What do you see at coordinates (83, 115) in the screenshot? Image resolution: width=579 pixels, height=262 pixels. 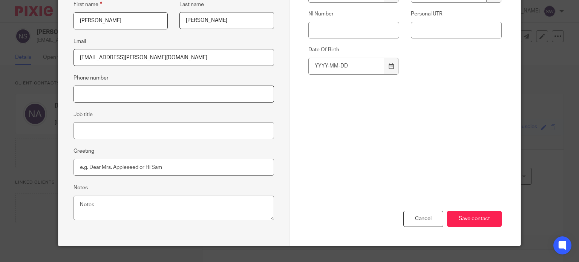 I see `label: Job title` at bounding box center [83, 115].